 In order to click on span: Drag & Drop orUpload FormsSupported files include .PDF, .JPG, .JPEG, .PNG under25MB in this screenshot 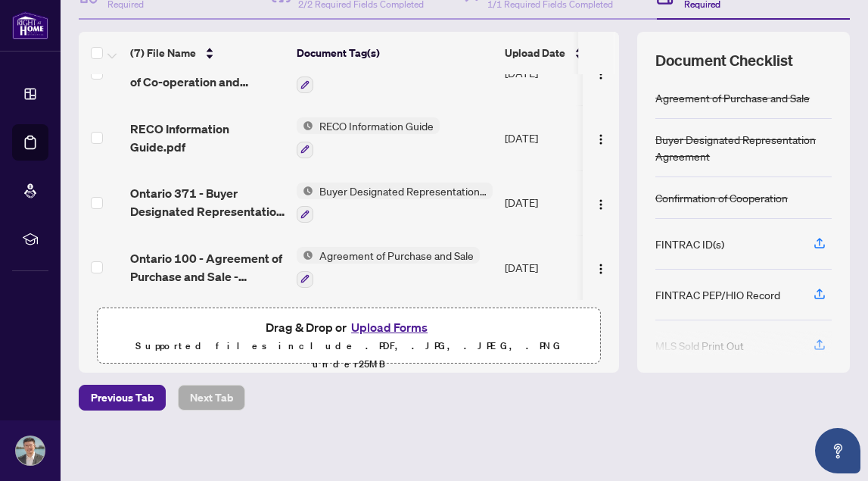, I will do `click(349, 346)`.